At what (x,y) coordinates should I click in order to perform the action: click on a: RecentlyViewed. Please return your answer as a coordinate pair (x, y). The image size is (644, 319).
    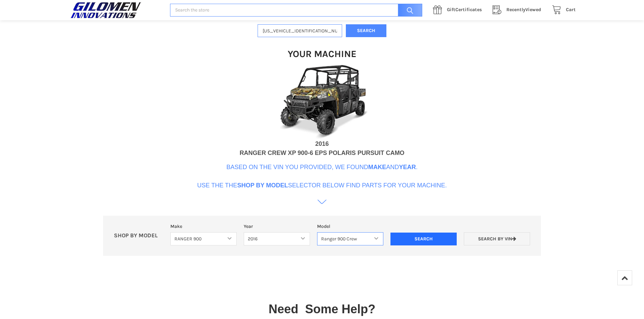
    Looking at the image, I should click on (519, 10).